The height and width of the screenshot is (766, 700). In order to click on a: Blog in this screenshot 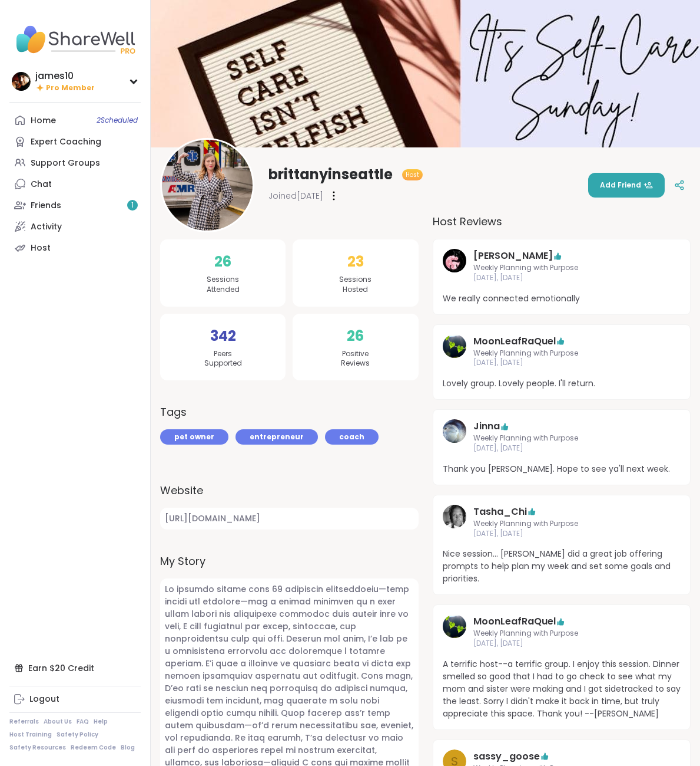, I will do `click(128, 748)`.